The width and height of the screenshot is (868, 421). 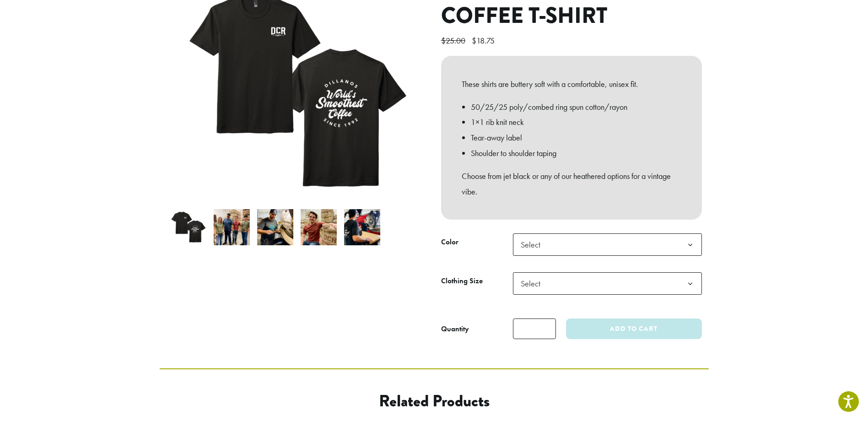 I want to click on p: These shirts are buttery soft with a comfortable, unisex fit., so click(x=571, y=84).